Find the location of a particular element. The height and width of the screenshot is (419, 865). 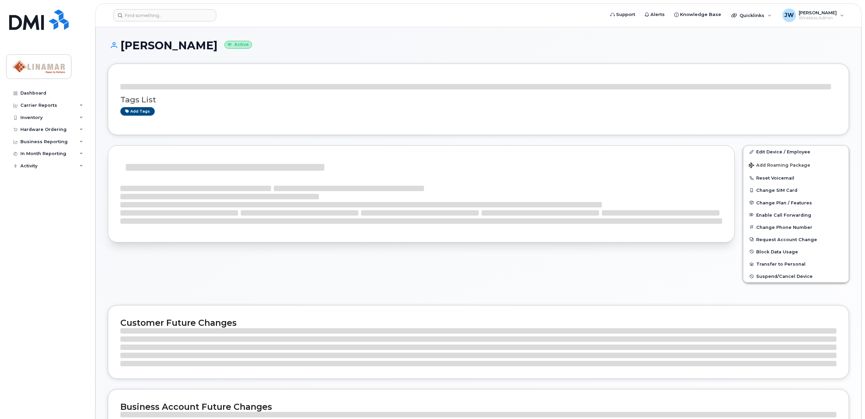

a: Edit Device / Employee is located at coordinates (796, 152).